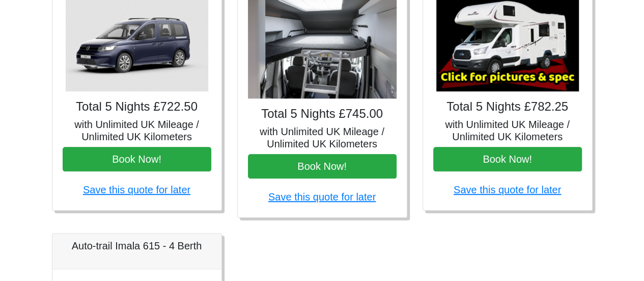 The height and width of the screenshot is (281, 644). What do you see at coordinates (137, 106) in the screenshot?
I see `h4: Total 5 Nights £722.50` at bounding box center [137, 106].